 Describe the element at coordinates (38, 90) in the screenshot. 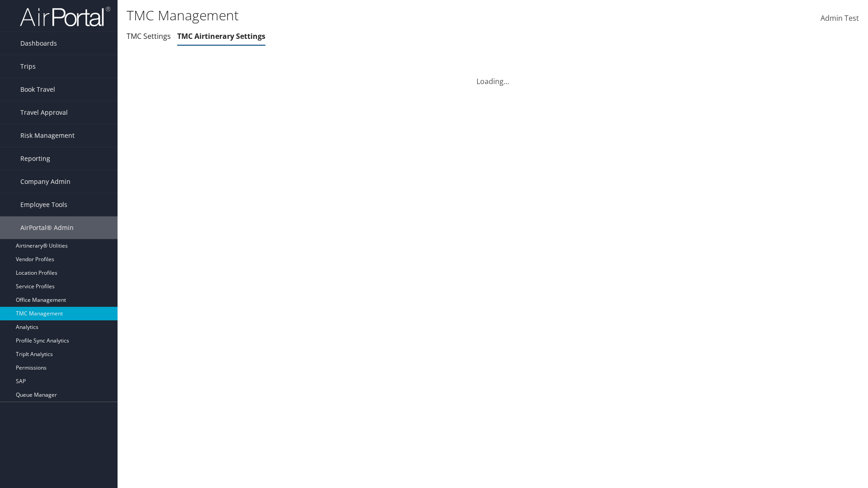

I see `span: Book Travel` at that location.